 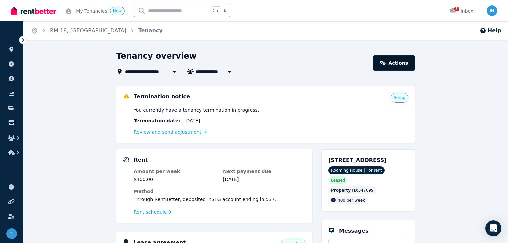 What do you see at coordinates (150, 30) in the screenshot?
I see `a: Tenancy` at bounding box center [150, 30].